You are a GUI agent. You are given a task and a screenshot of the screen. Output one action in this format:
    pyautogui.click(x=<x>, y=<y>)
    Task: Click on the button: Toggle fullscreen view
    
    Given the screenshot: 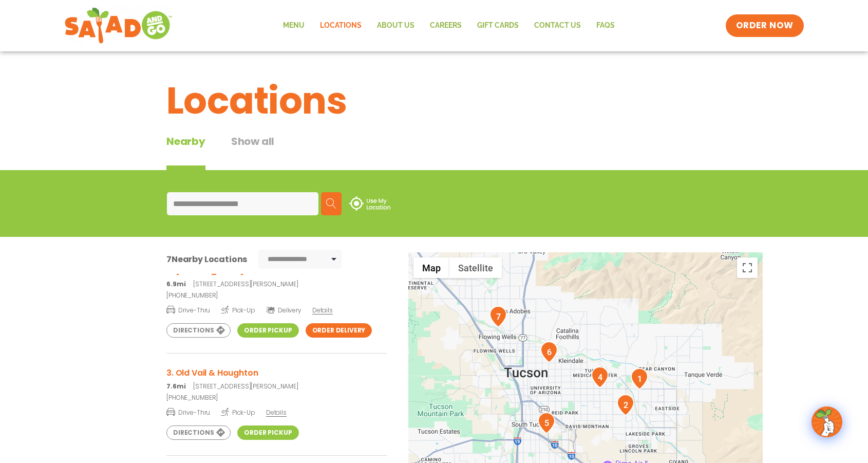 What is the action you would take?
    pyautogui.click(x=747, y=267)
    